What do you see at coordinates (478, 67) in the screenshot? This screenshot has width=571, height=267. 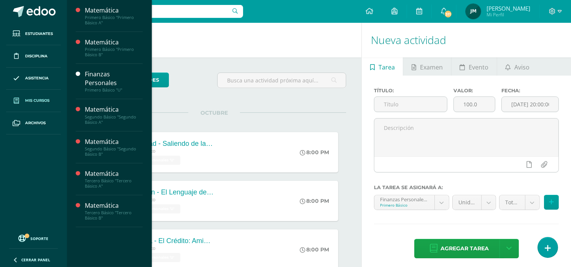 I see `span: Evento` at bounding box center [478, 67].